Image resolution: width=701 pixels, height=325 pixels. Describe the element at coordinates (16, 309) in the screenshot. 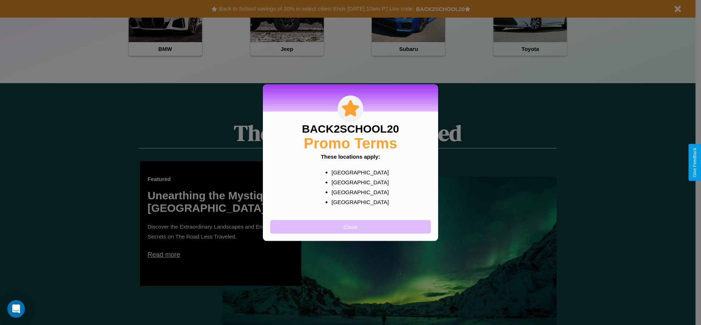

I see `div: Open Intercom Messenger` at that location.